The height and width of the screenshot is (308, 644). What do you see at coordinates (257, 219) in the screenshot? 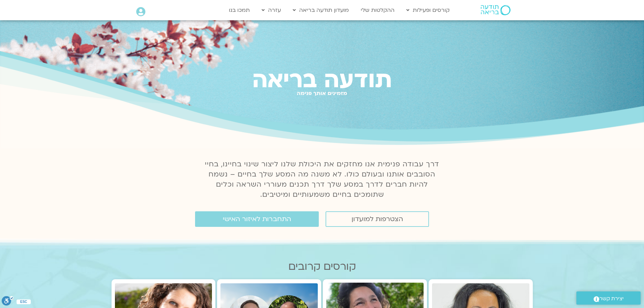
I see `span: התחברות לאיזור האישי` at bounding box center [257, 219].